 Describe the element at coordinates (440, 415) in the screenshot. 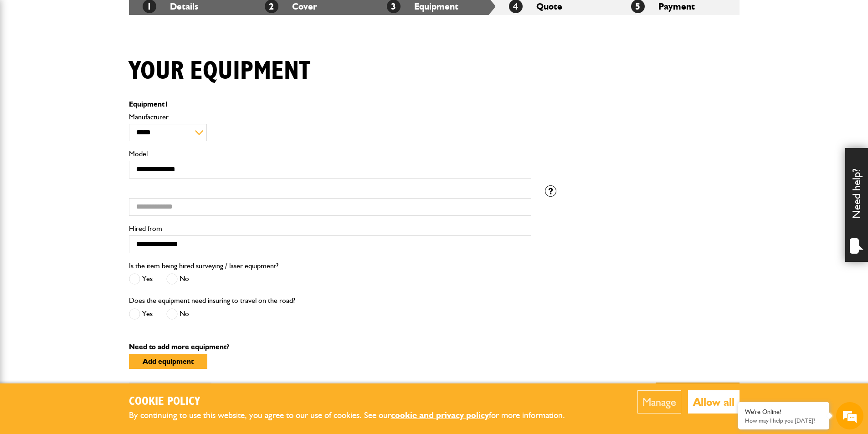

I see `a: cookie and privacy policy` at that location.